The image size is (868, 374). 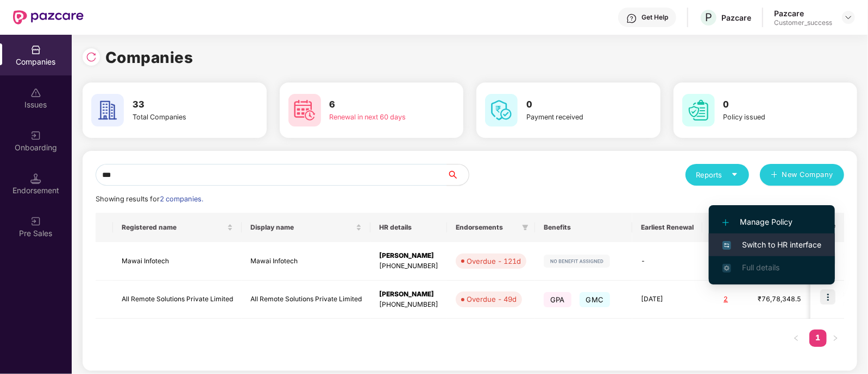 What do you see at coordinates (734, 174) in the screenshot?
I see `span: caret-down` at bounding box center [734, 174].